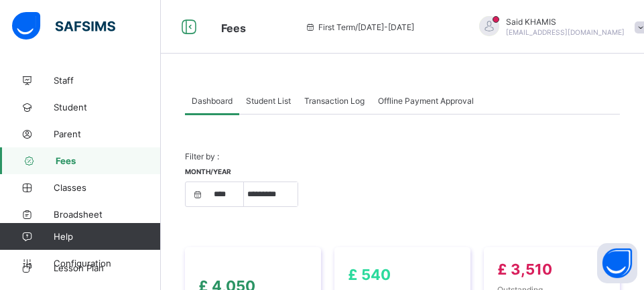 The width and height of the screenshot is (644, 290). What do you see at coordinates (565, 22) in the screenshot?
I see `span: Said KHAMIS` at bounding box center [565, 22].